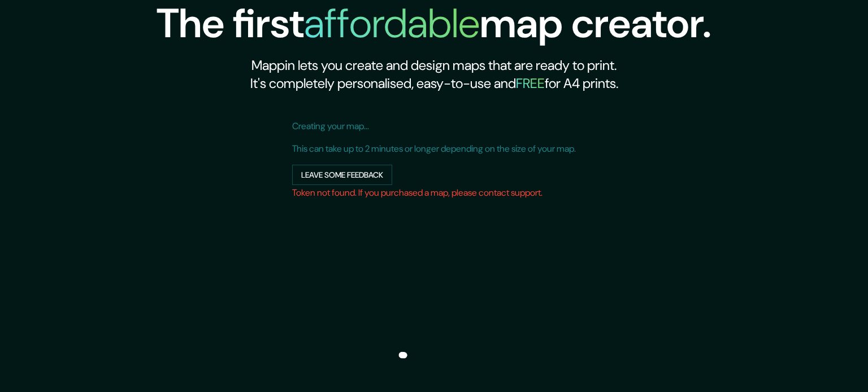 This screenshot has height=392, width=868. Describe the element at coordinates (434, 149) in the screenshot. I see `p: This can take up to 2 minutes or longer depending on the size of your map.` at that location.